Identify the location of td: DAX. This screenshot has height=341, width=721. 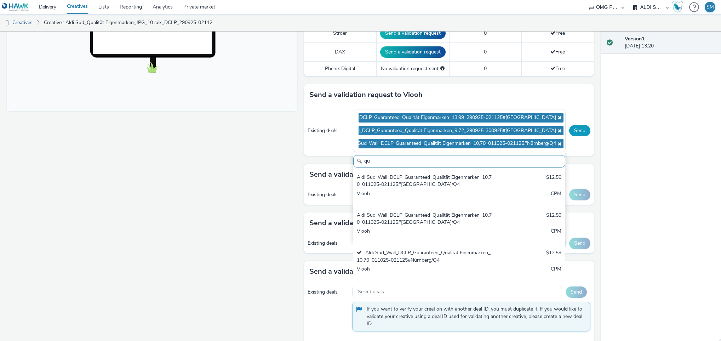
(340, 52).